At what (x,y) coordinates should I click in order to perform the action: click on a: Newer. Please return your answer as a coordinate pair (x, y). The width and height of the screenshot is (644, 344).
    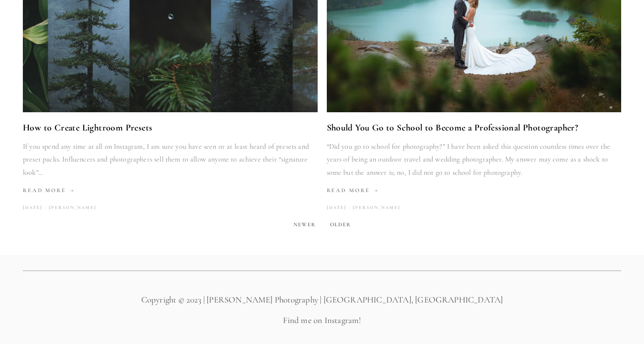
    Looking at the image, I should click on (305, 223).